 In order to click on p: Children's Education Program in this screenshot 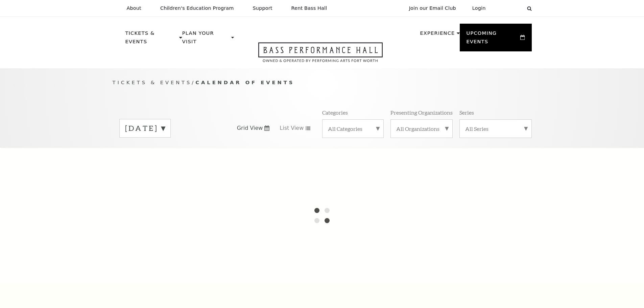, I will do `click(197, 8)`.